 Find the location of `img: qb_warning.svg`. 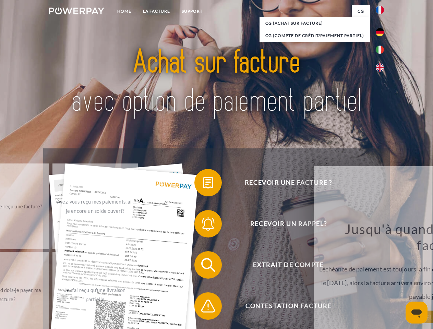

img: qb_warning.svg is located at coordinates (208, 306).